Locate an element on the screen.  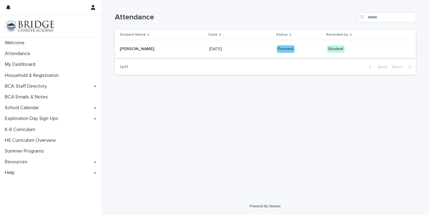
p: Welcome is located at coordinates (16, 43).